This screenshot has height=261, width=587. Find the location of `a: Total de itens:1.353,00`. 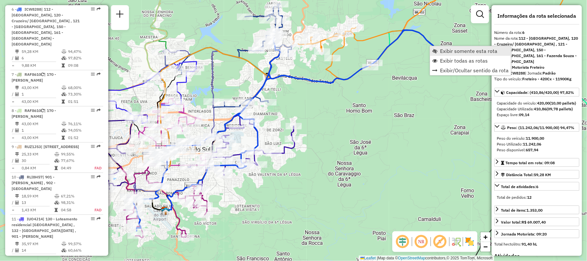

a: Total de itens:1.353,00 is located at coordinates (536, 209).